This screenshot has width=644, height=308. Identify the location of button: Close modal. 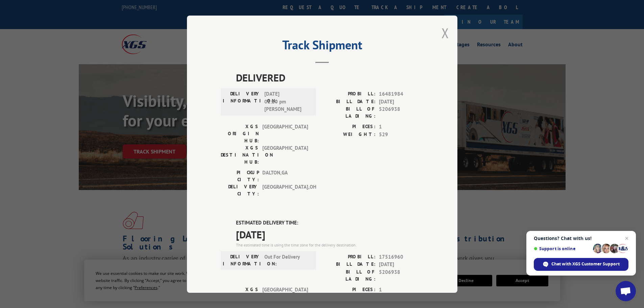
(445, 33).